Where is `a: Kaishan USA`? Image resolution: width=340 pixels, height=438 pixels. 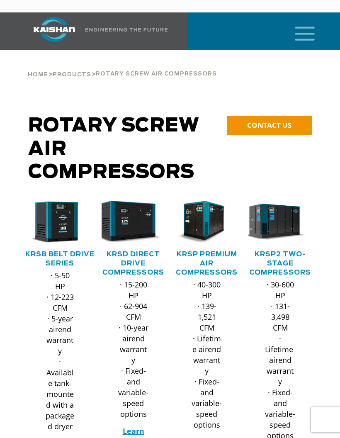 a: Kaishan USA is located at coordinates (95, 31).